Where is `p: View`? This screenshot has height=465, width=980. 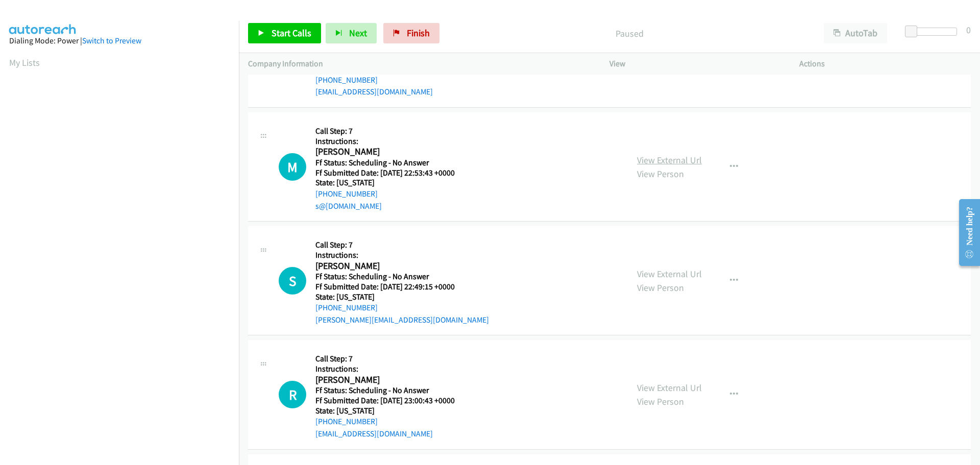
p: View is located at coordinates (695, 64).